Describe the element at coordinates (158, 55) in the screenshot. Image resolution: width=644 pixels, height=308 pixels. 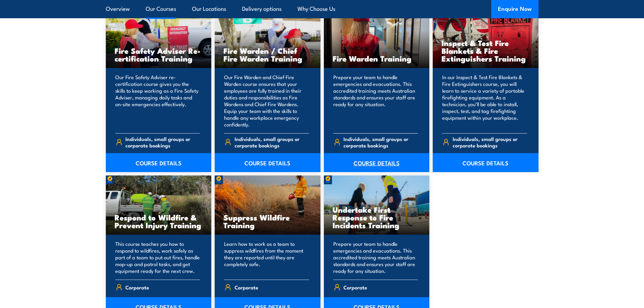
I see `h3: Fire Safety Adviser Re-certification Training` at that location.